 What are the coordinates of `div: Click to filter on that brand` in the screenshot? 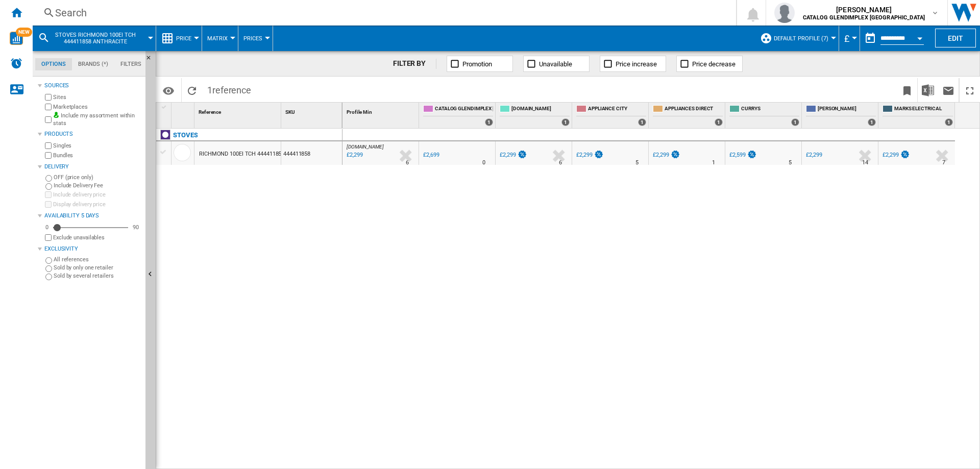 It's located at (185, 135).